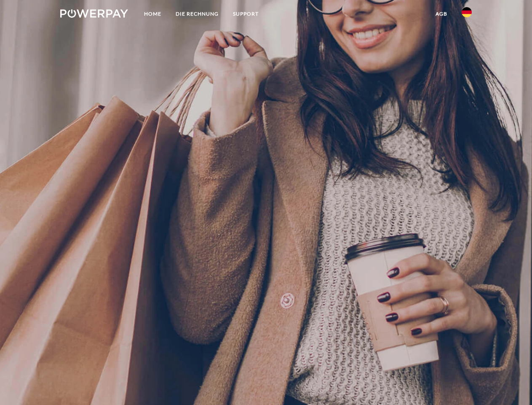  Describe the element at coordinates (466, 12) in the screenshot. I see `img: de` at that location.